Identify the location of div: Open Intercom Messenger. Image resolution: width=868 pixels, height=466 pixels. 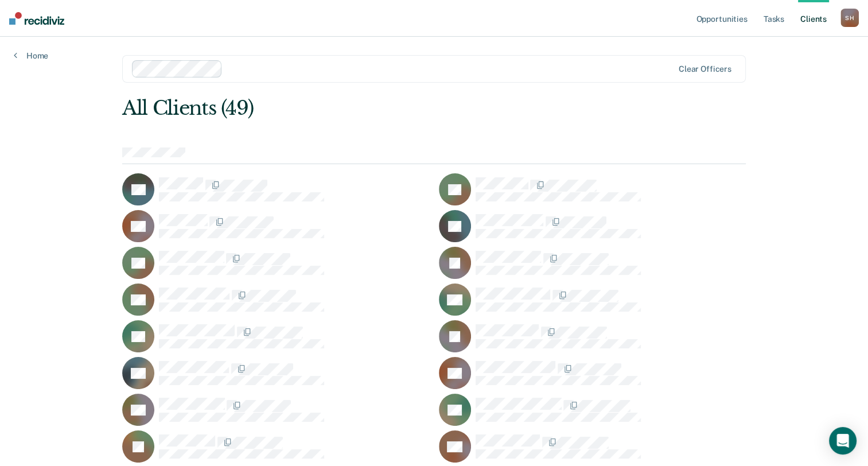
(843, 441).